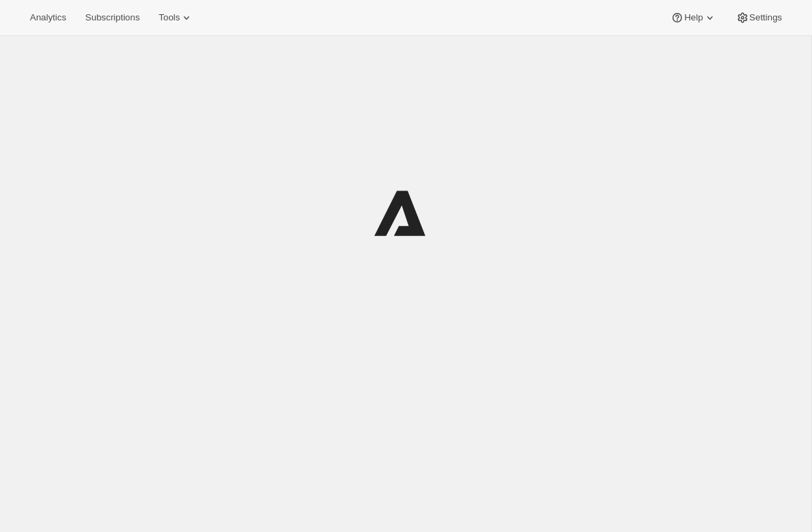 The height and width of the screenshot is (532, 812). I want to click on span: Tools, so click(169, 17).